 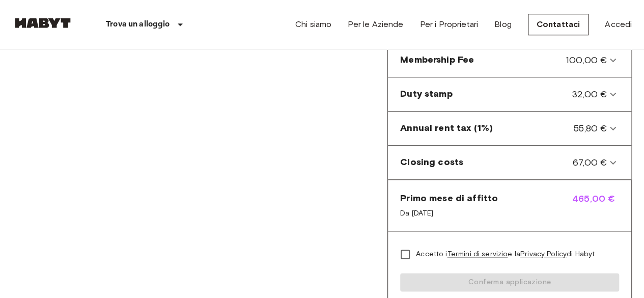 What do you see at coordinates (509, 162) in the screenshot?
I see `div: Closing costs67,00 €` at bounding box center [509, 162].